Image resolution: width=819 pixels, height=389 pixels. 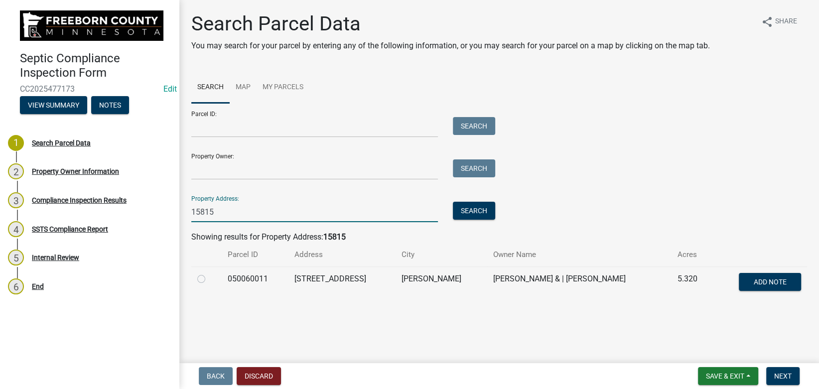 What do you see at coordinates (255, 255) in the screenshot?
I see `th: Parcel ID` at bounding box center [255, 255].